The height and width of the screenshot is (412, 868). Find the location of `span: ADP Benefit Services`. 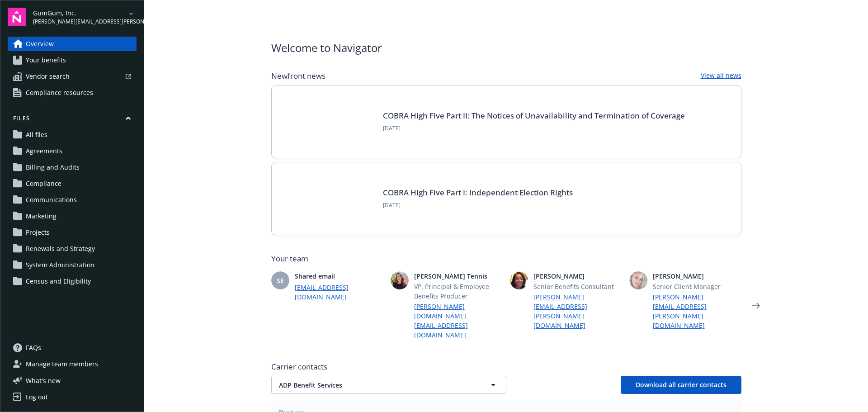

span: ADP Benefit Services is located at coordinates (373, 385).